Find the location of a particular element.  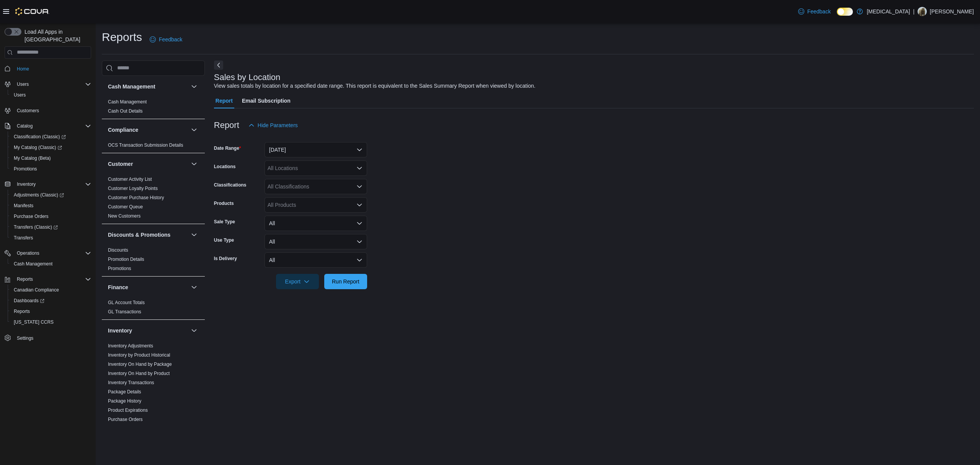

button: All is located at coordinates (316, 260).